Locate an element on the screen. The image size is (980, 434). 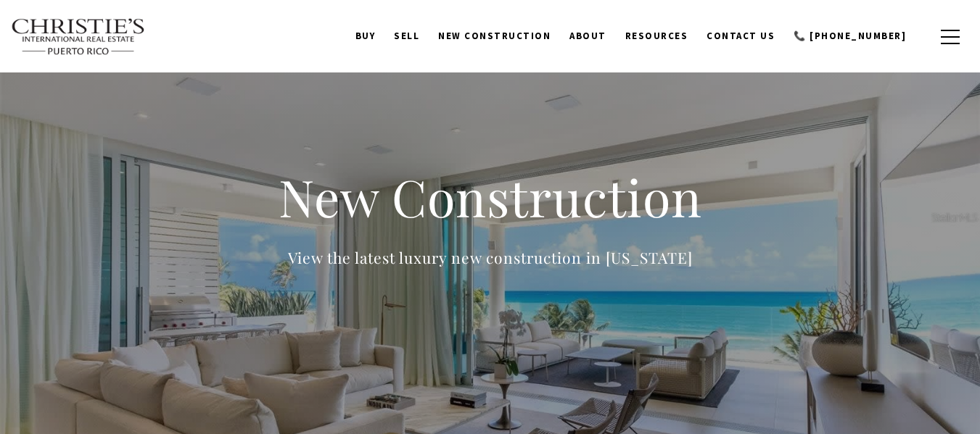
a: New Construction is located at coordinates (494, 36).